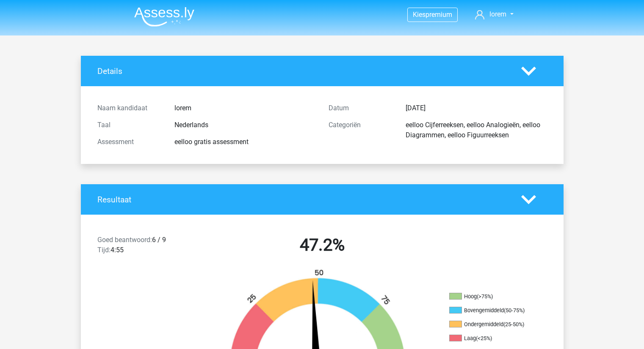  Describe the element at coordinates (419, 14) in the screenshot. I see `span: Kies` at that location.